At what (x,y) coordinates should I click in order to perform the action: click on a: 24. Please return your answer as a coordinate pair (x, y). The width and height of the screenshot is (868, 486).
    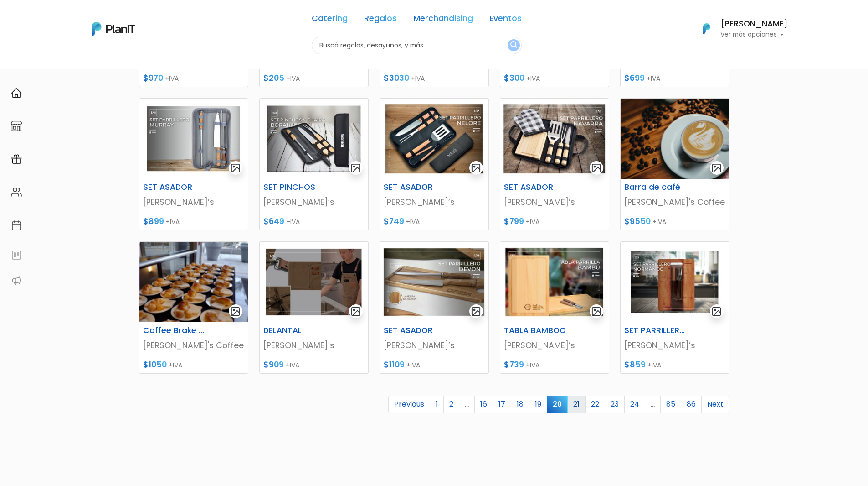
    Looking at the image, I should click on (635, 404).